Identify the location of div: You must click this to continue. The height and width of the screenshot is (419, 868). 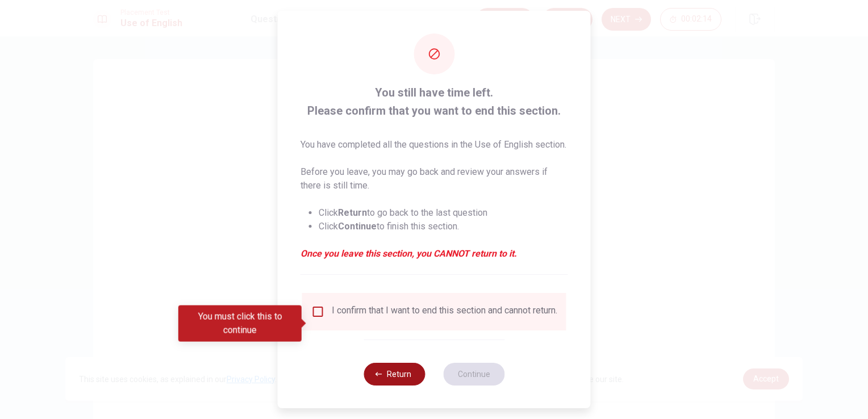
(240, 323).